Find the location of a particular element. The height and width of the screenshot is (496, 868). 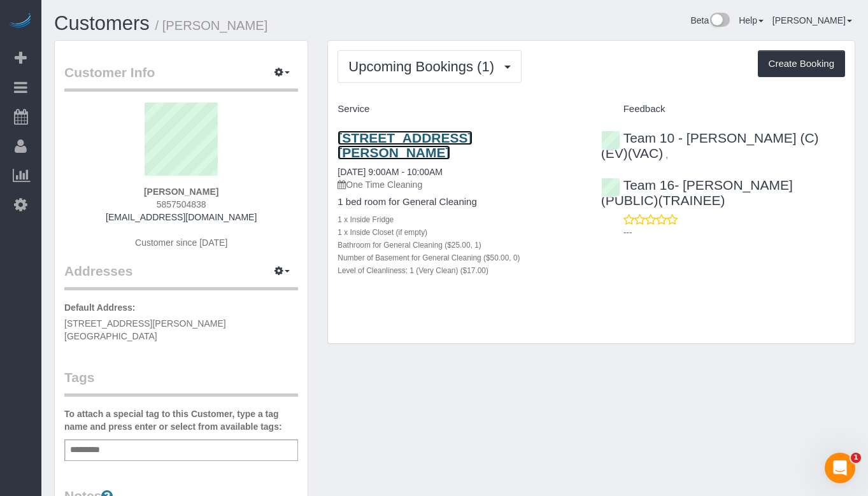

span: 5857504838 is located at coordinates (181, 205).